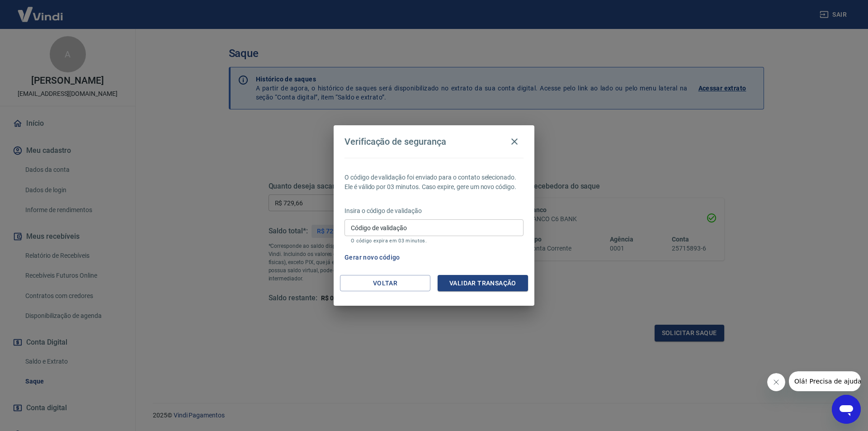 Image resolution: width=868 pixels, height=431 pixels. I want to click on button: Voltar, so click(386, 282).